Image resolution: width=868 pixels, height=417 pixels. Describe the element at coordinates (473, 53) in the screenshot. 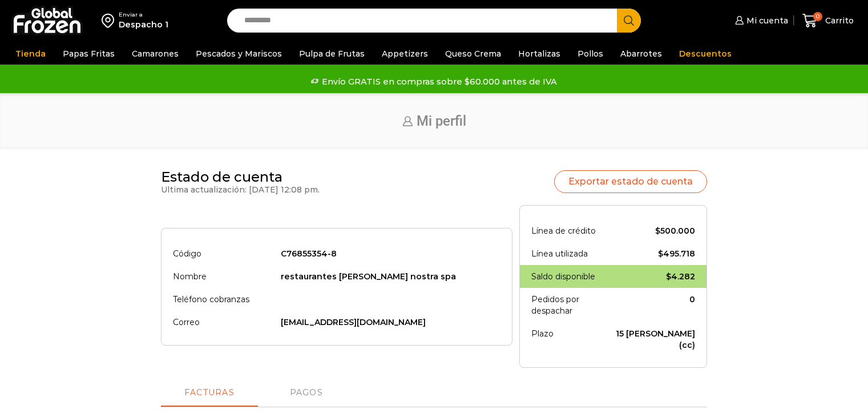

I see `a: Queso Crema` at that location.